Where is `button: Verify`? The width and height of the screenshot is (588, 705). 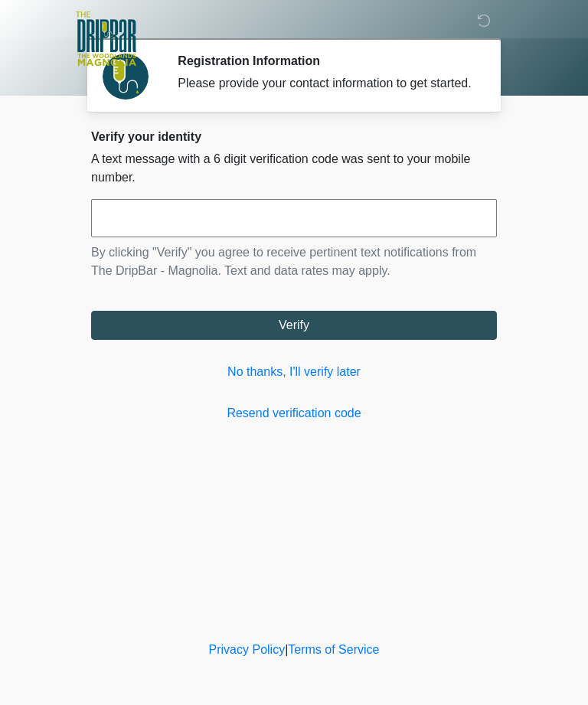
button: Verify is located at coordinates (294, 326).